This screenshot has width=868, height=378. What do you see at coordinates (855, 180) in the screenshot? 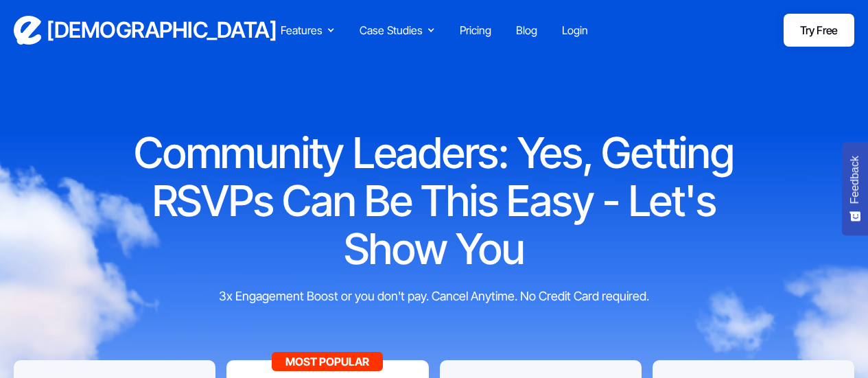
I see `span: Feedback` at bounding box center [855, 180].